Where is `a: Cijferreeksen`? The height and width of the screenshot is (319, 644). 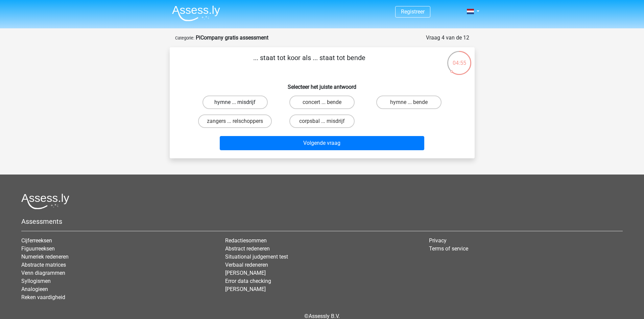
a: Cijferreeksen is located at coordinates (37, 241).